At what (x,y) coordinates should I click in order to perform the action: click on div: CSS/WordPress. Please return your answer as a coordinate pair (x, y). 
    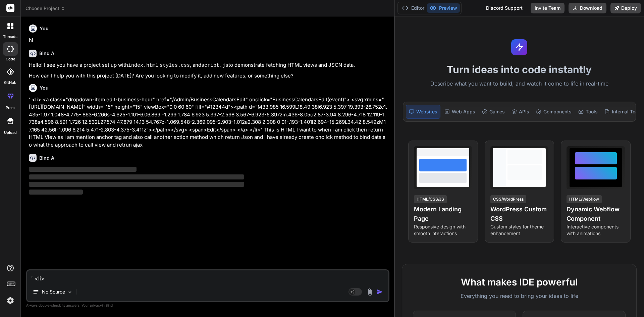
    Looking at the image, I should click on (508, 199).